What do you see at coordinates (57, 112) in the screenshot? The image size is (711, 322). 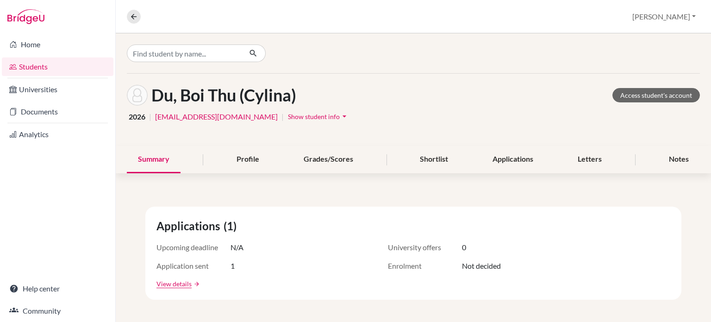 I see `a: Documents` at bounding box center [57, 112].